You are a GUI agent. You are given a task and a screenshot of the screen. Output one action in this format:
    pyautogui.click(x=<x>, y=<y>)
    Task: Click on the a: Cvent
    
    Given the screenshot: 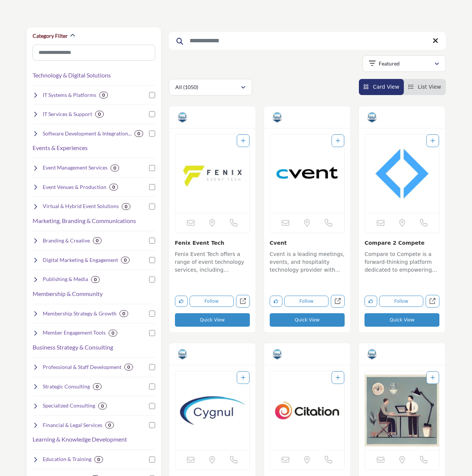 What is the action you would take?
    pyautogui.click(x=278, y=243)
    